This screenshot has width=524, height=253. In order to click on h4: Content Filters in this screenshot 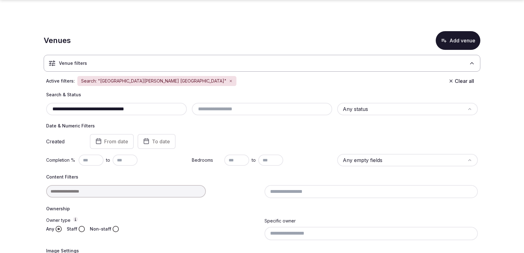, I will do `click(262, 177)`.